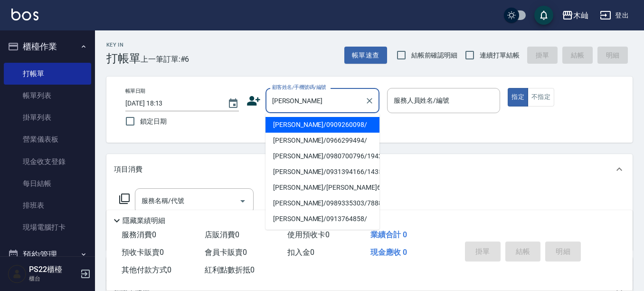  I want to click on h3: 打帳單, so click(124, 59).